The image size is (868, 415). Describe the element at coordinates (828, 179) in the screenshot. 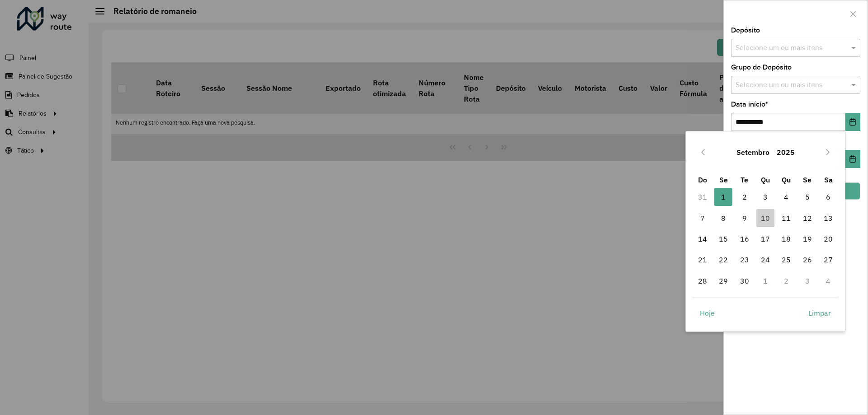

I see `span: Sa` at that location.